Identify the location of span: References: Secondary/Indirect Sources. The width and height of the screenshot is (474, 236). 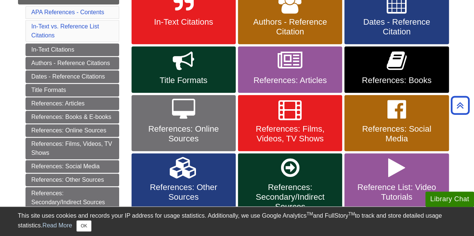
(290, 197).